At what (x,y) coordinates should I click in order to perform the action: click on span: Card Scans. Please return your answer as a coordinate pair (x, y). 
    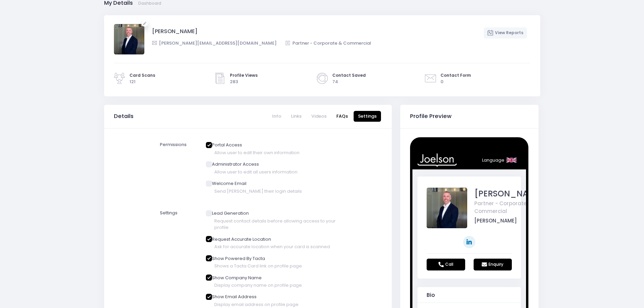
    Looking at the image, I should click on (142, 75).